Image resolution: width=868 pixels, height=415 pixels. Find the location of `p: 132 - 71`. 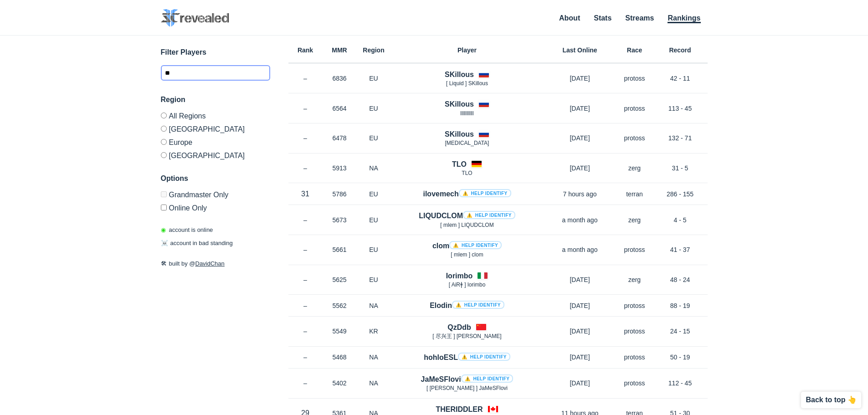

p: 132 - 71 is located at coordinates (680, 138).